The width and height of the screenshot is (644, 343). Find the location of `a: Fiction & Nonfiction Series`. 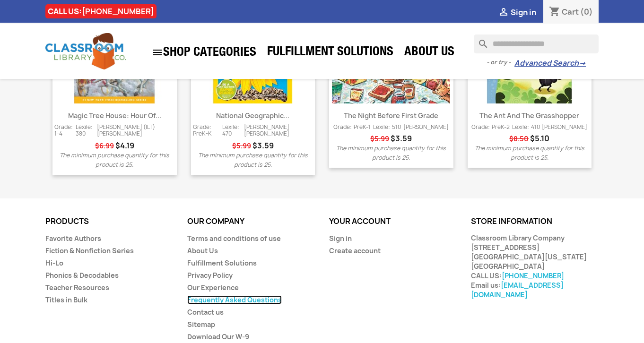

a: Fiction & Nonfiction Series is located at coordinates (89, 250).